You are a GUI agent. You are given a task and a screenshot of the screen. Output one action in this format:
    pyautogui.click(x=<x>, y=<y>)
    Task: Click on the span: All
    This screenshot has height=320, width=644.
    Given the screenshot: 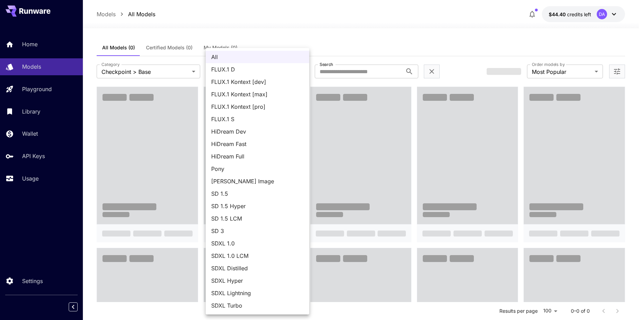 What is the action you would take?
    pyautogui.click(x=258, y=57)
    